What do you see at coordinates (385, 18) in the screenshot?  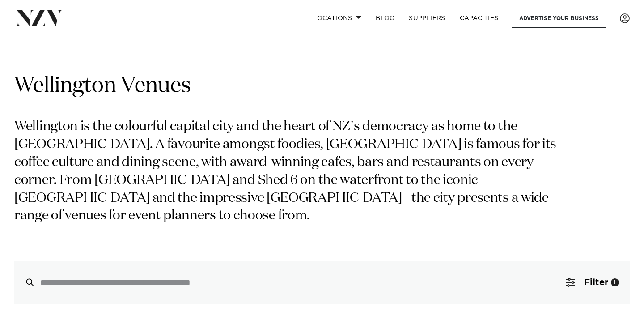 I see `a: BLOG` at bounding box center [385, 18].